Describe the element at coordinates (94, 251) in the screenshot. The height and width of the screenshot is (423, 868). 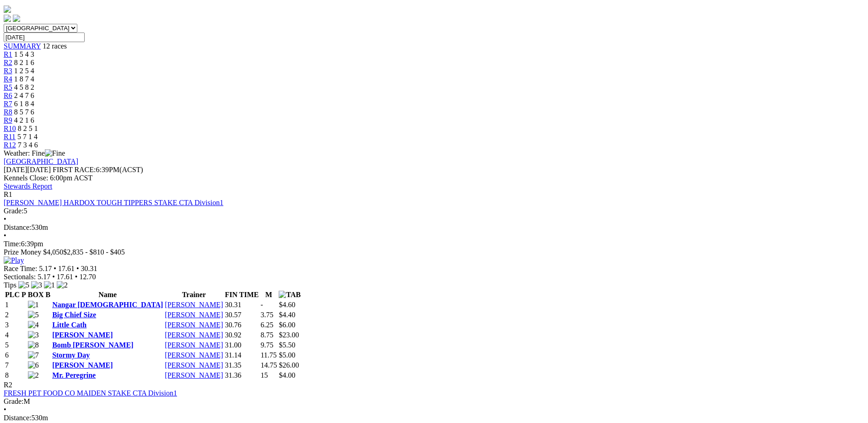
I see `span: $2,835 - $810 - $405` at that location.